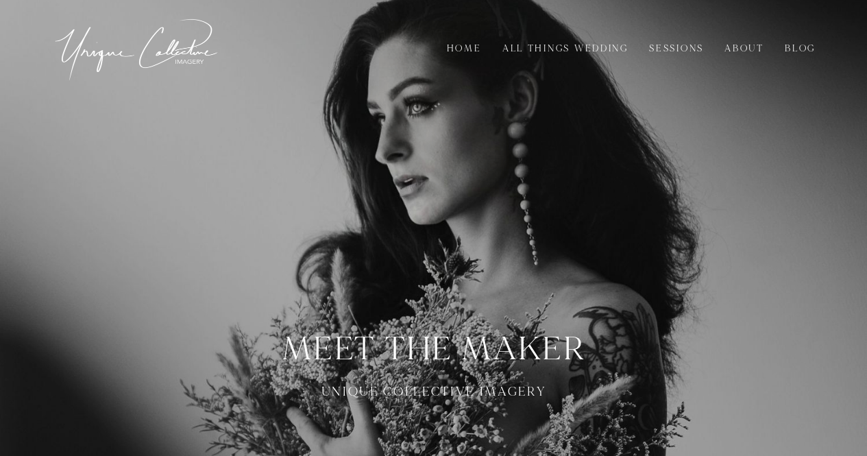  I want to click on a: Sessions, so click(676, 49).